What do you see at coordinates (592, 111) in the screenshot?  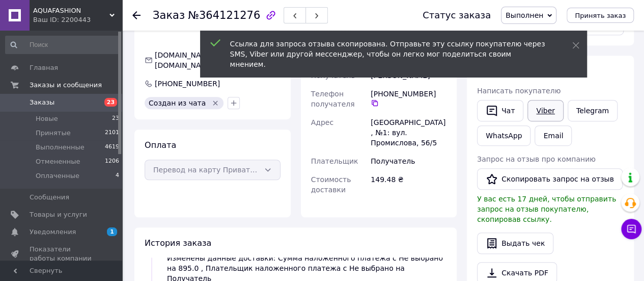 I see `a: Telegram` at bounding box center [592, 111].